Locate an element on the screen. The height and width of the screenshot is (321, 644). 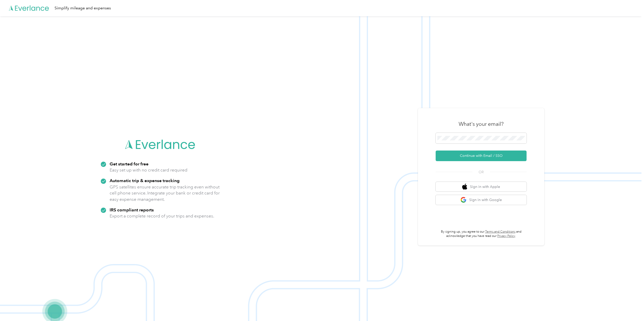
h3: What's your email? is located at coordinates (481, 124).